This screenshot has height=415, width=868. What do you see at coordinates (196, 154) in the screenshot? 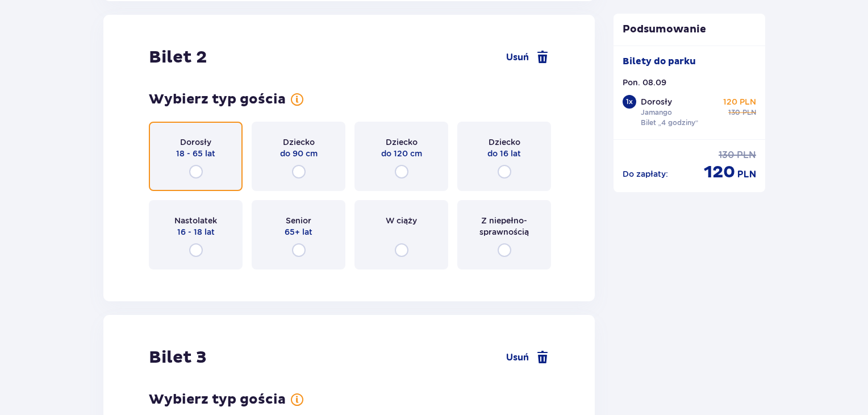
I see `p: 18 - 65 lat` at bounding box center [196, 154].